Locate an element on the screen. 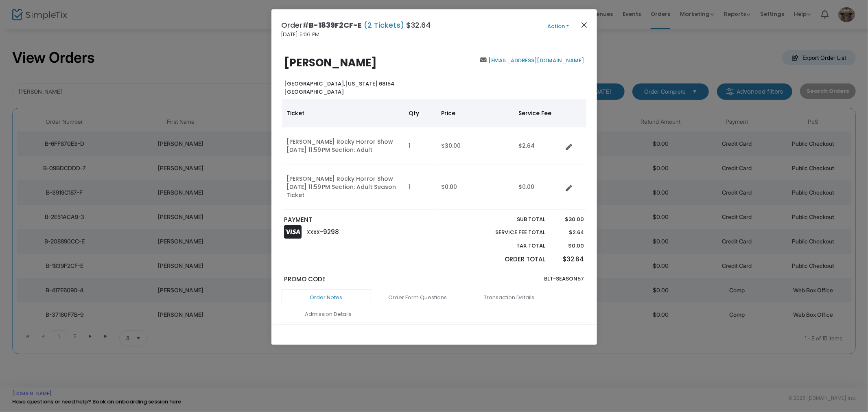 The height and width of the screenshot is (412, 868). span: B-1839F2CF-E is located at coordinates (336, 25).